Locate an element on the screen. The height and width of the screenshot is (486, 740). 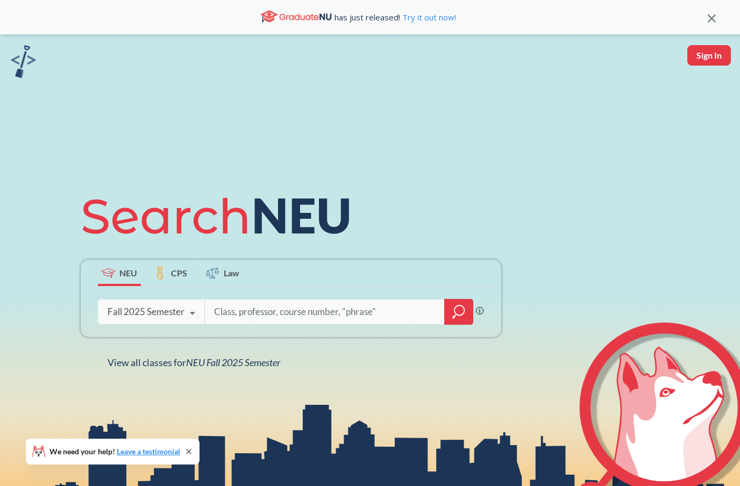
span: We need your help! is located at coordinates (115, 452).